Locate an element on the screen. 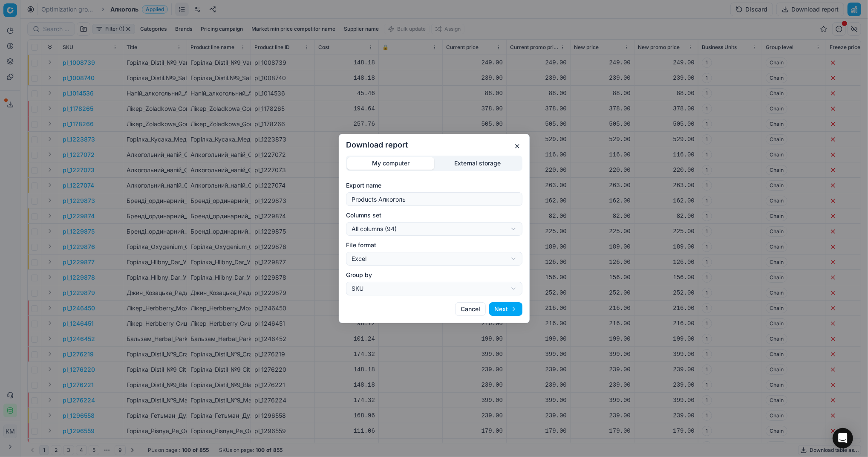  label: Export name is located at coordinates (434, 185).